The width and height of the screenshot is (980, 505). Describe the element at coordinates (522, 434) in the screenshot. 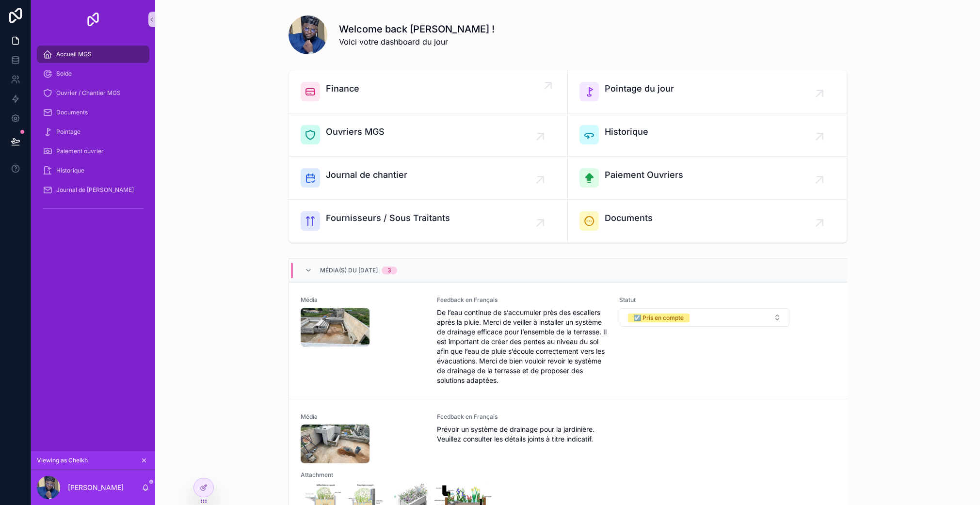

I see `span: Prévoir un système de drainage pour la jardinière. Veuillez consulter les détails joints à titre ...` at that location.